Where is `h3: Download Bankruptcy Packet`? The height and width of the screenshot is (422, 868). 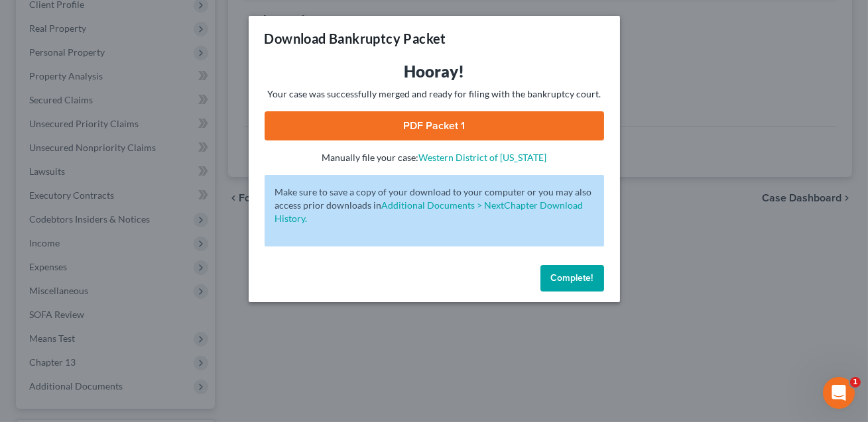 h3: Download Bankruptcy Packet is located at coordinates (355, 38).